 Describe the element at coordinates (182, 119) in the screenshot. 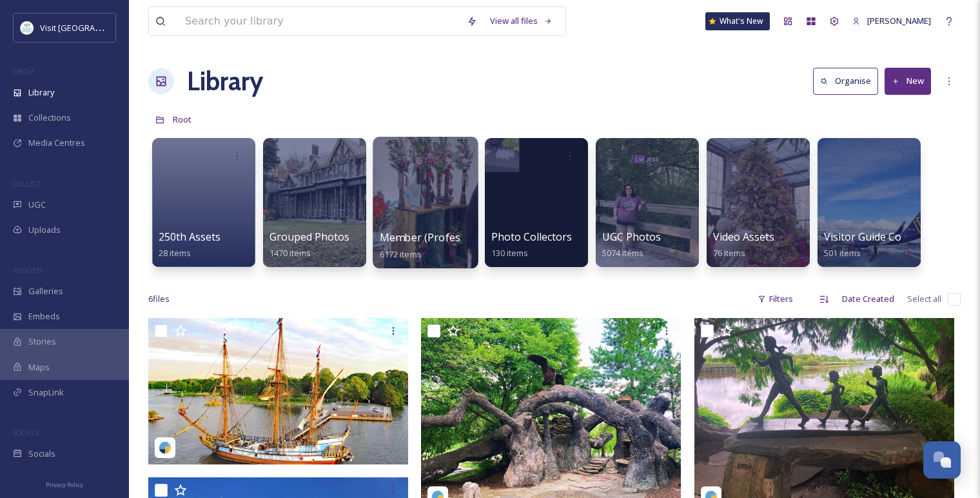

I see `a: Root` at that location.